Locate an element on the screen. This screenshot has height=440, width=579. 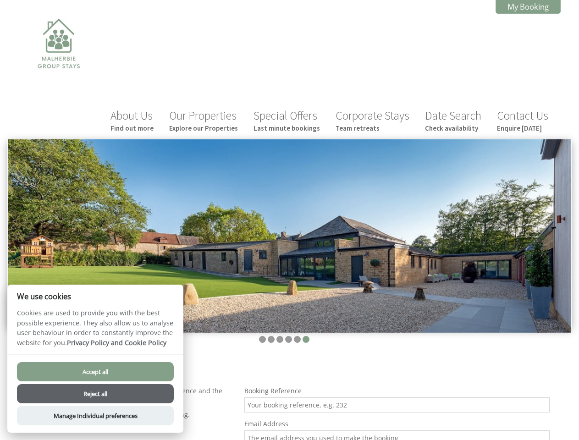
small: Find out more is located at coordinates (132, 128).